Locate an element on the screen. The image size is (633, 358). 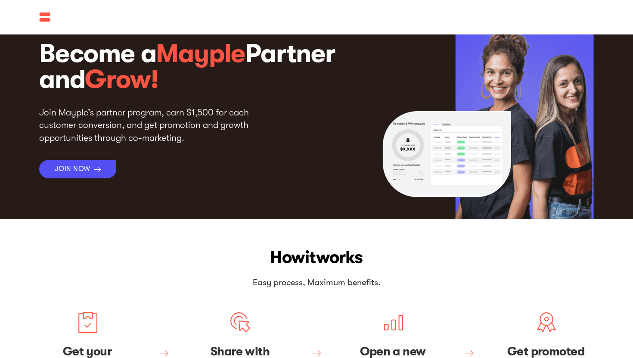
p: Join Mayple’s partner program, earn $1,500 for each customer conversion, and get promotion and gr... is located at coordinates (151, 125).